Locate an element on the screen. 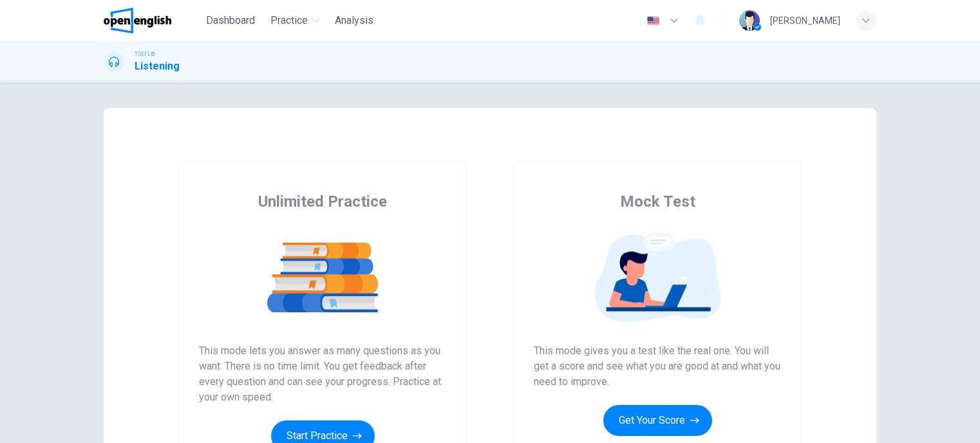  span: Unlimited Practice is located at coordinates (323, 202).